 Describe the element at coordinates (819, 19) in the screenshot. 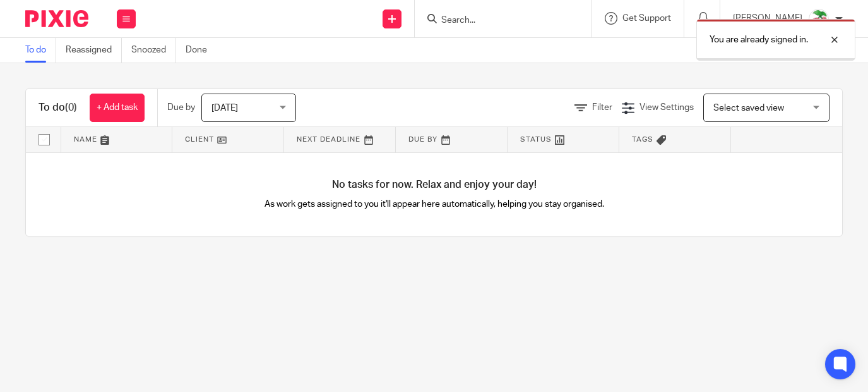

I see `img: Cherubi-Pokemon-PNG-Isolated-HD.png` at that location.